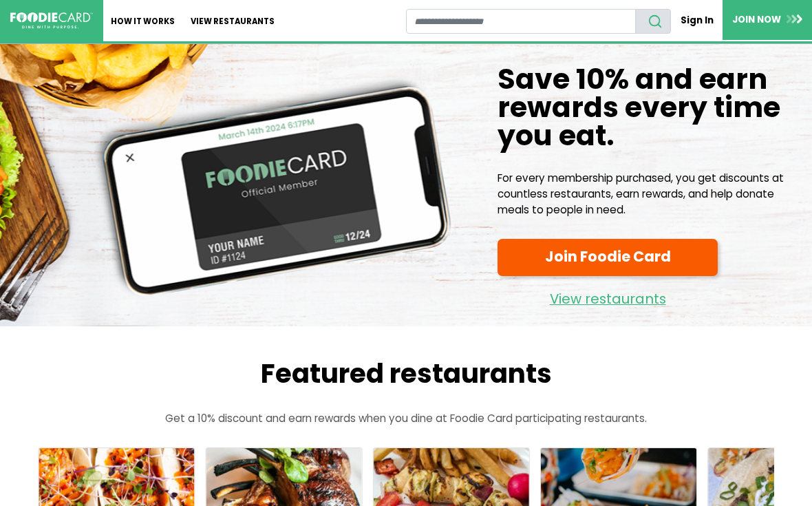 This screenshot has height=506, width=812. Describe the element at coordinates (608, 257) in the screenshot. I see `a: Join Foodie Card` at that location.